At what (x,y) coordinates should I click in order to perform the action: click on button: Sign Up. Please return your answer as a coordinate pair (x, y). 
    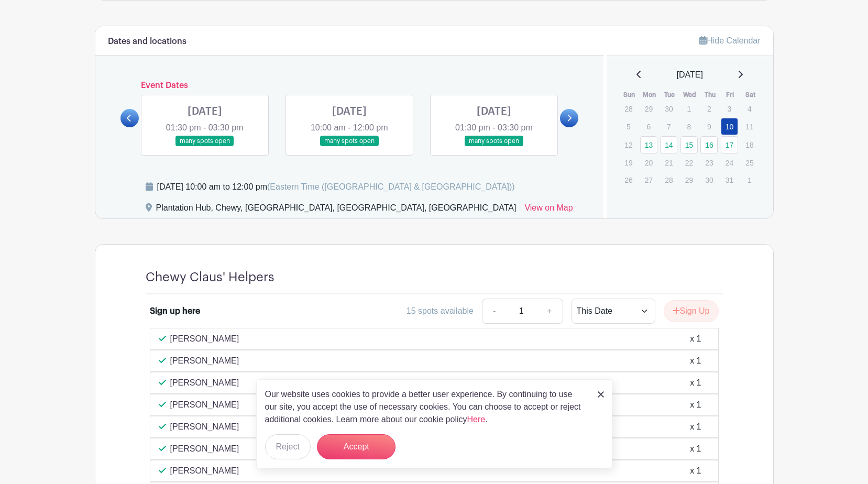
    Looking at the image, I should click on (690, 311).